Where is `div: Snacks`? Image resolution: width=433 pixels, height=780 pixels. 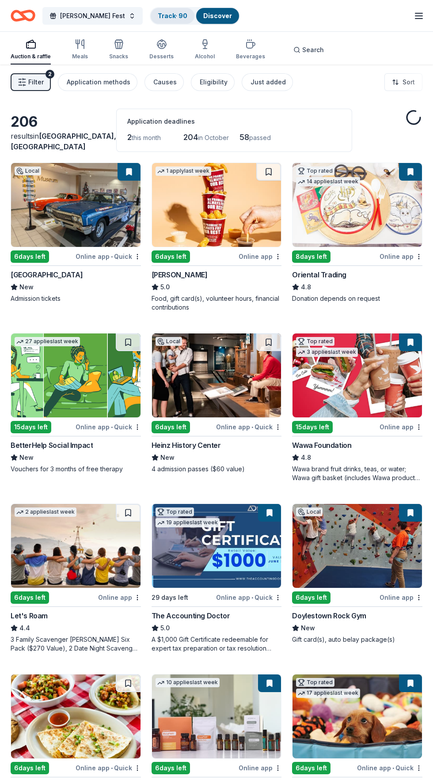
div: Snacks is located at coordinates (118, 57).